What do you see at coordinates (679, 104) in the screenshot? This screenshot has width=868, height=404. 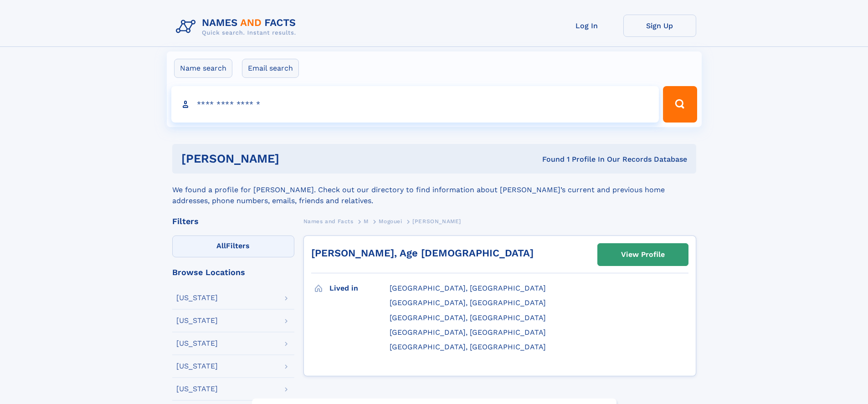 I see `button: Search Button` at bounding box center [679, 104].